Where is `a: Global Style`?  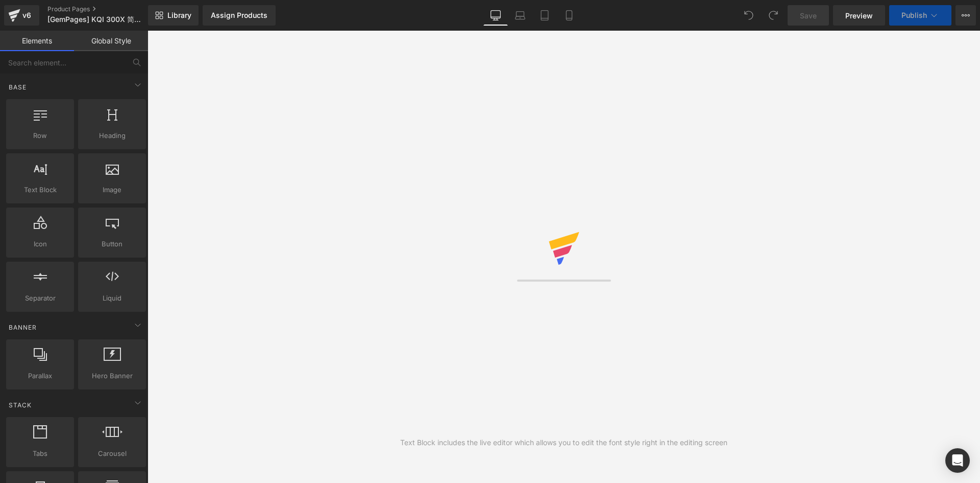 a: Global Style is located at coordinates (111, 41).